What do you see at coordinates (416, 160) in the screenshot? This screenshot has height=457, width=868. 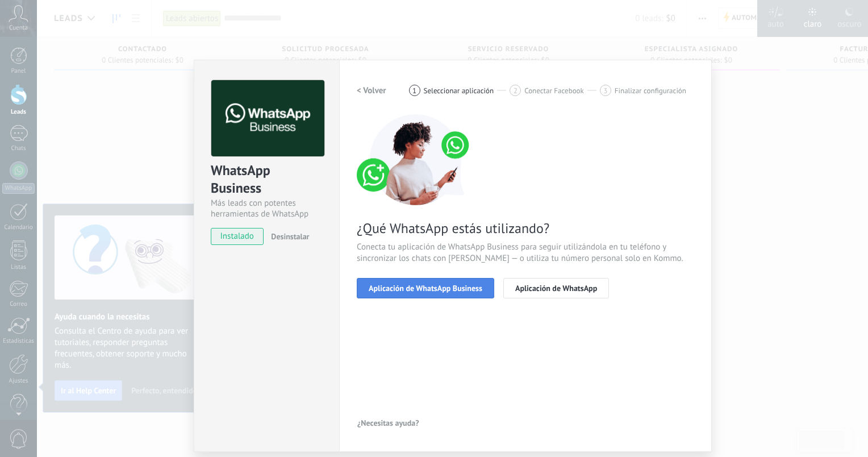 I see `img: connect number` at bounding box center [416, 160].